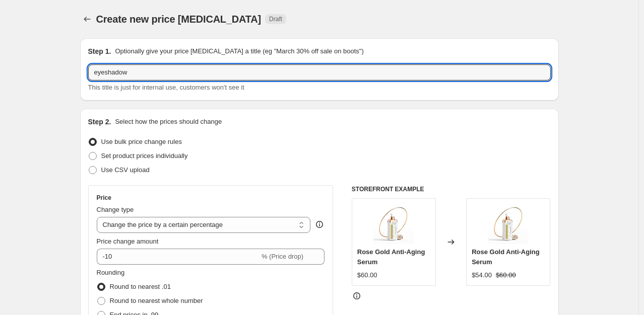 The width and height of the screenshot is (644, 315). I want to click on span: Draft, so click(276, 19).